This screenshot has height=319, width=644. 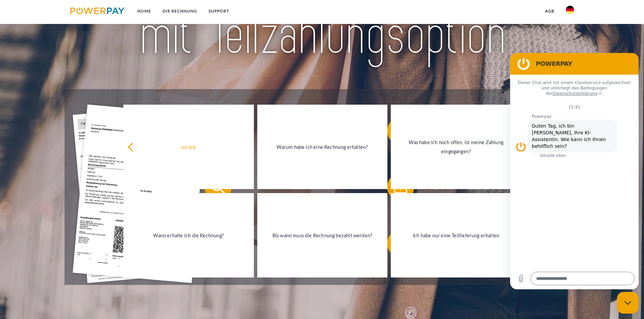 What do you see at coordinates (67, 40) in the screenshot?
I see `a: Datenschutzerklärung(wird in einer neuen Registerkarte geöffnet)` at bounding box center [67, 40].